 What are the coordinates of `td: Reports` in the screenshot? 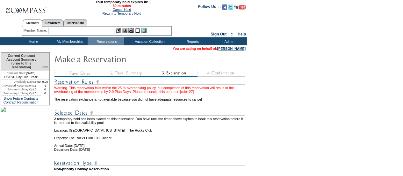 It's located at (192, 41).